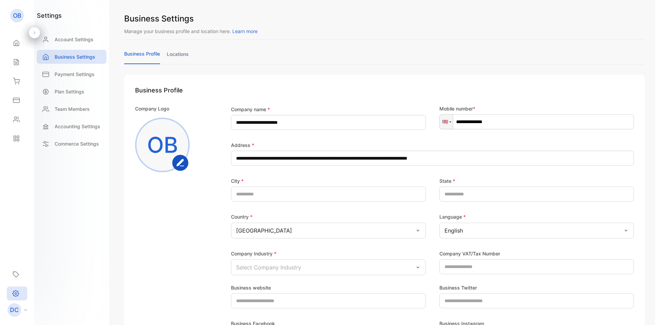 The width and height of the screenshot is (655, 325). Describe the element at coordinates (452, 217) in the screenshot. I see `label: Language` at that location.